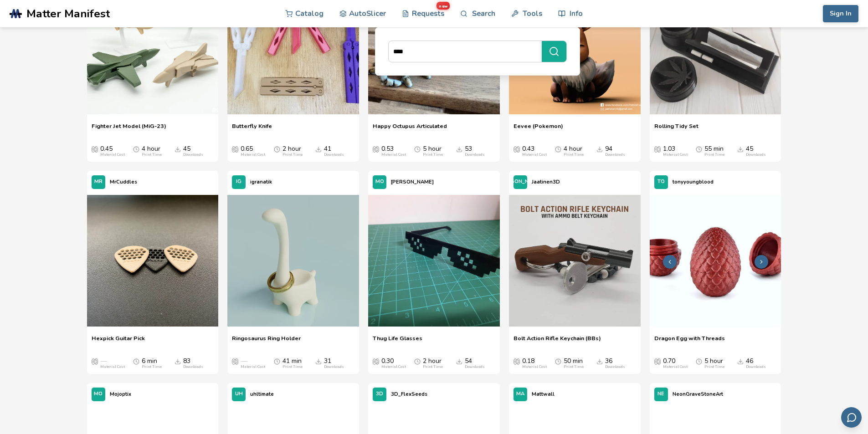 The height and width of the screenshot is (434, 868). I want to click on span: Rolling Tidy Set, so click(676, 129).